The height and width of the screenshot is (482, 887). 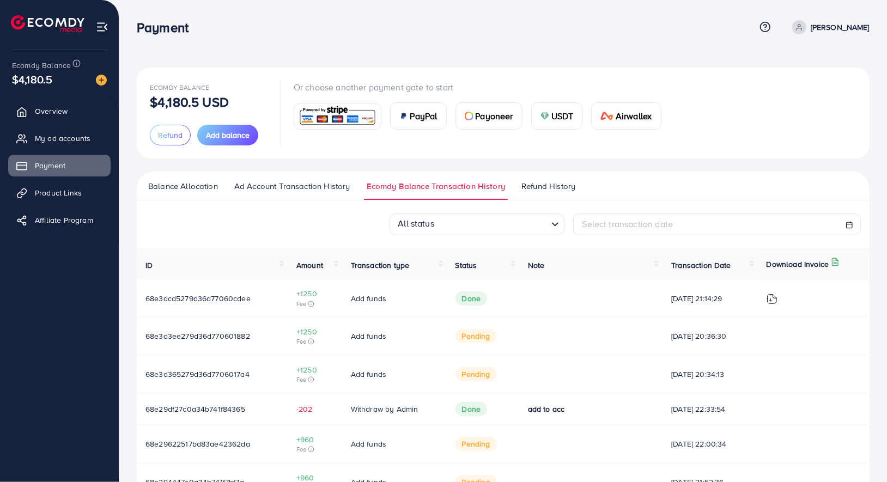 What do you see at coordinates (198, 336) in the screenshot?
I see `span: 68e3d3ee279d36d770601882` at bounding box center [198, 336].